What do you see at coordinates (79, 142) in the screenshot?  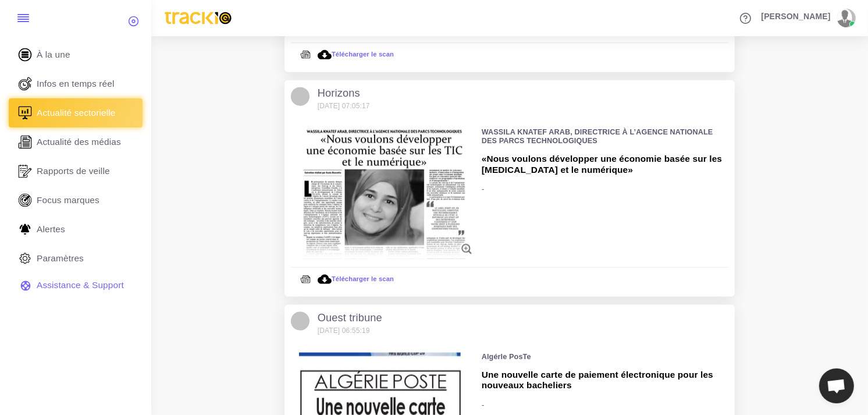 I see `span: Actualité des médias` at bounding box center [79, 142].